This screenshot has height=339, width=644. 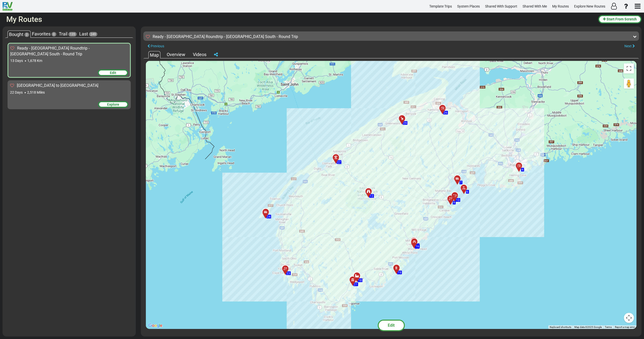 I want to click on span: 7, so click(x=461, y=182).